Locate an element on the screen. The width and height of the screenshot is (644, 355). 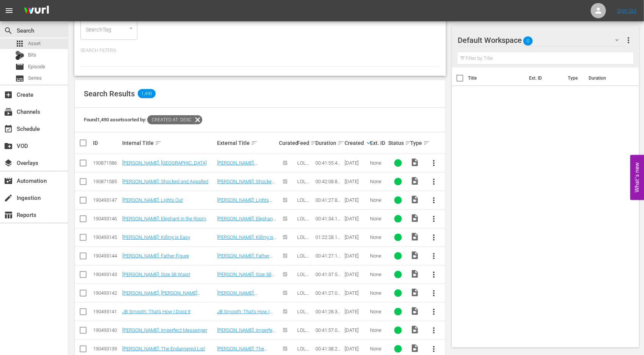
div: Feed is located at coordinates (305, 143).